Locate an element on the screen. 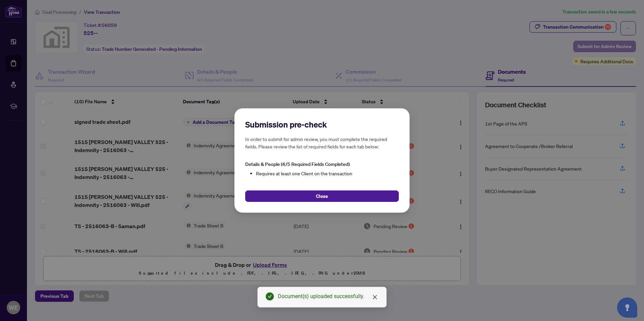  span: Close is located at coordinates (322, 196).